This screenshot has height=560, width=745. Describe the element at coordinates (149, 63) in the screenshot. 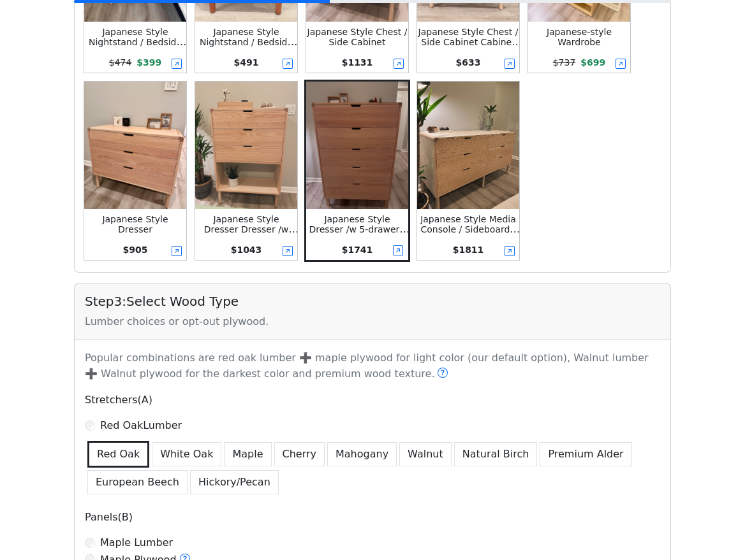

I see `span: $ 399` at that location.